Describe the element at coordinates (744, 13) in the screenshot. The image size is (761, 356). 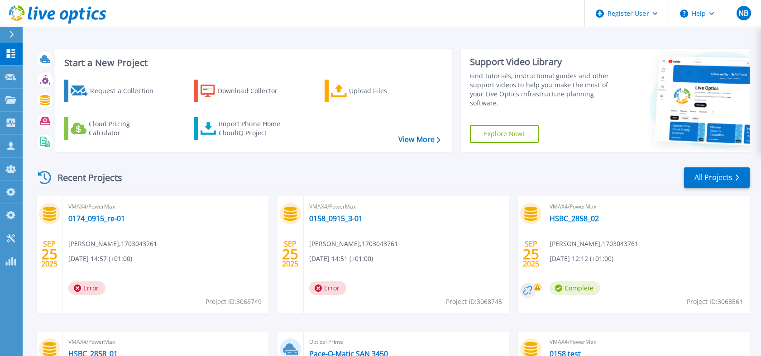
I see `span: NB` at that location.